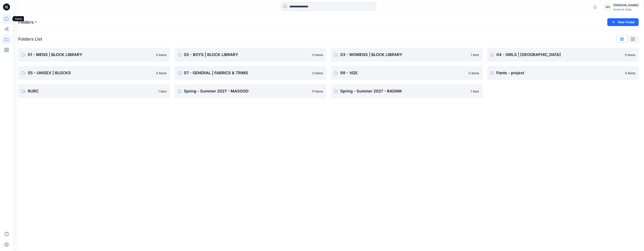 The image size is (644, 251). Describe the element at coordinates (403, 73) in the screenshot. I see `p: 99 - VQS` at that location.